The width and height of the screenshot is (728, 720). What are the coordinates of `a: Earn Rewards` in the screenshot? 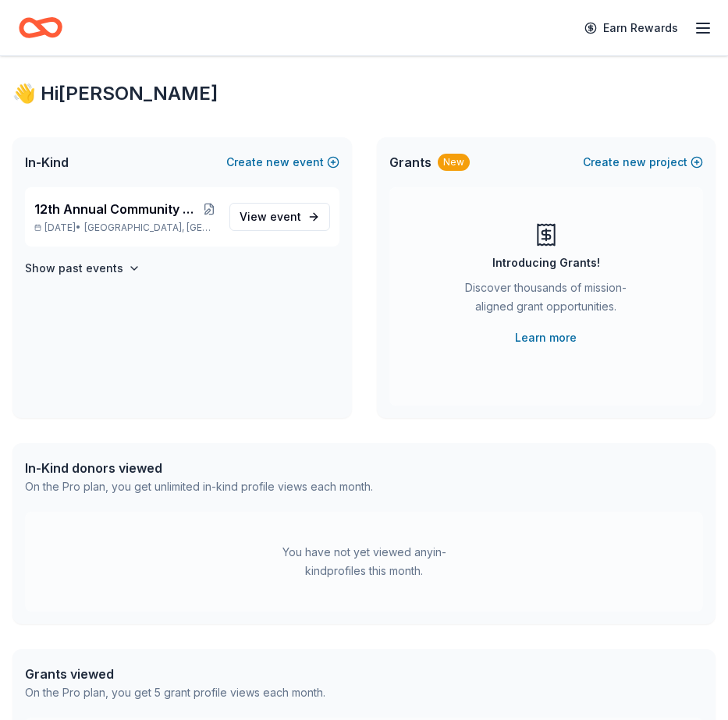 It's located at (631, 28).